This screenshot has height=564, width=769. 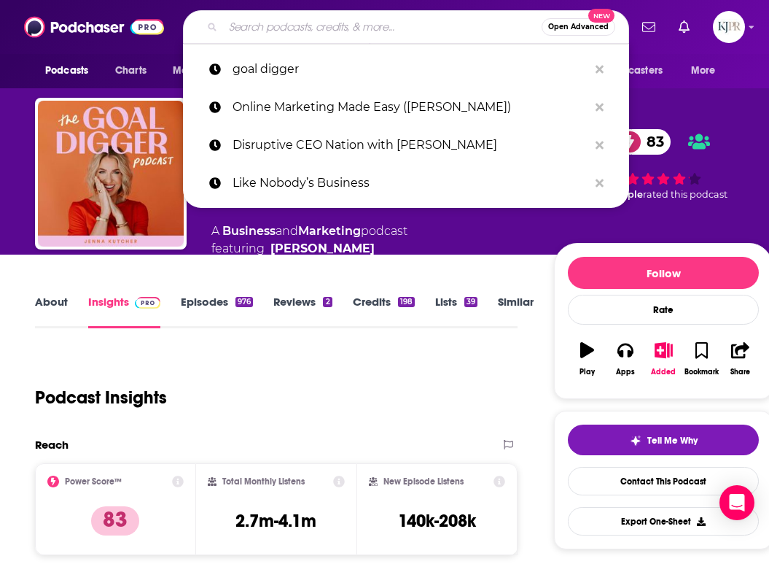 What do you see at coordinates (737, 503) in the screenshot?
I see `div: Open Intercom Messenger` at bounding box center [737, 503].